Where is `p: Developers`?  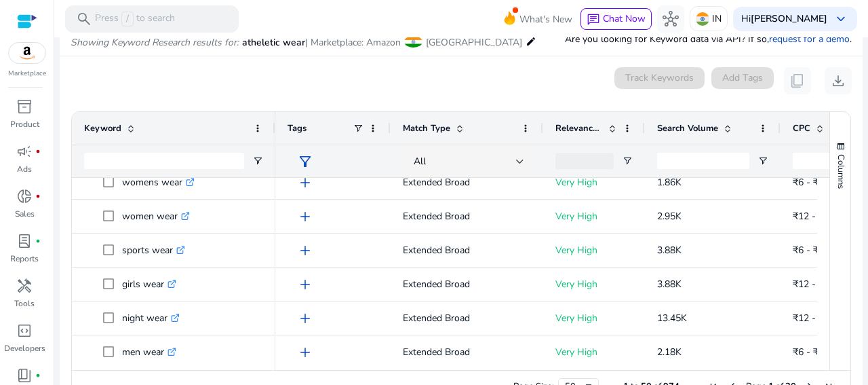 p: Developers is located at coordinates (25, 348).